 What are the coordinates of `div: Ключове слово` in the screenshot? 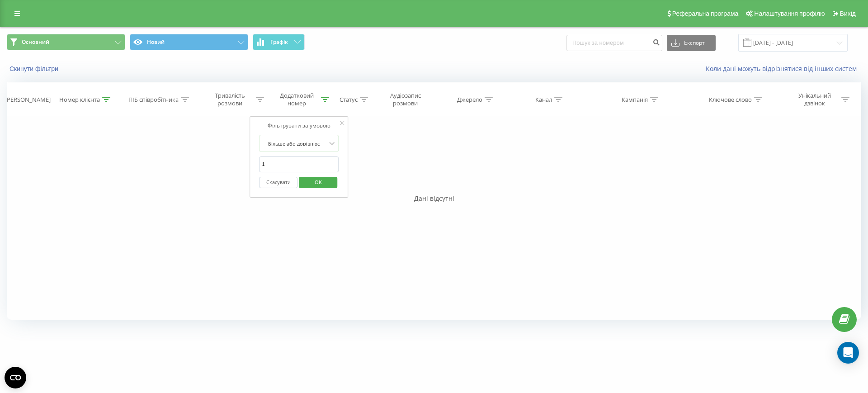 It's located at (730, 100).